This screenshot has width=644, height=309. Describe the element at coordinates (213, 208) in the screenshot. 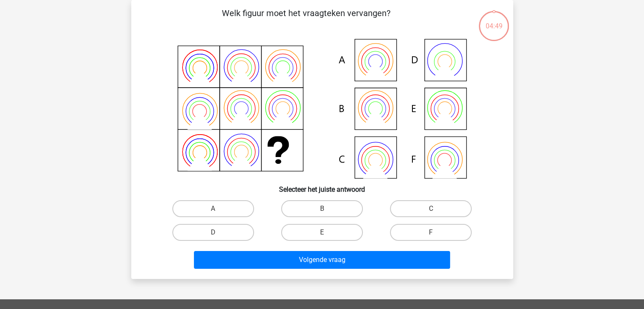

I see `label: A` at that location.